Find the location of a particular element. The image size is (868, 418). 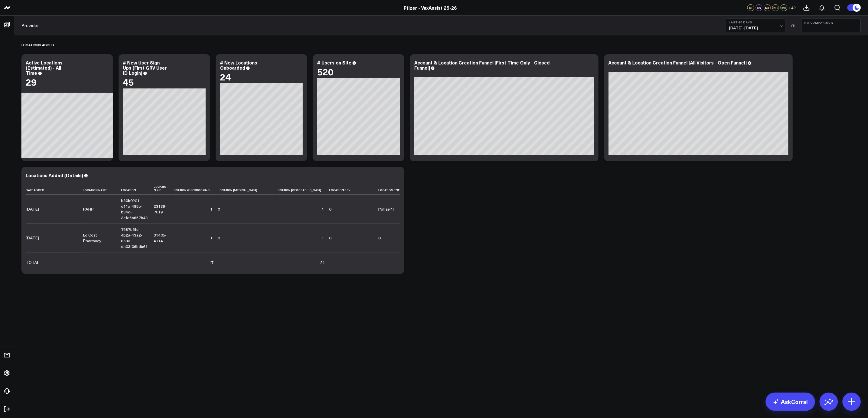

div: 21 is located at coordinates (323, 262).